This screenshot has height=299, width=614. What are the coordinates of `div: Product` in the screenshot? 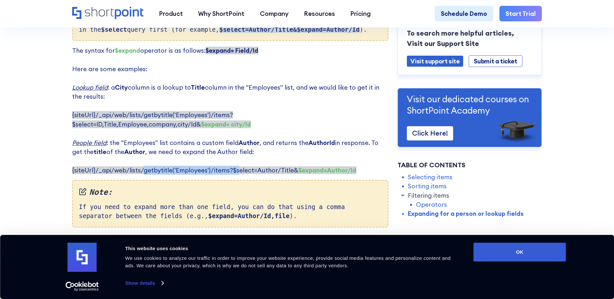 It's located at (171, 14).